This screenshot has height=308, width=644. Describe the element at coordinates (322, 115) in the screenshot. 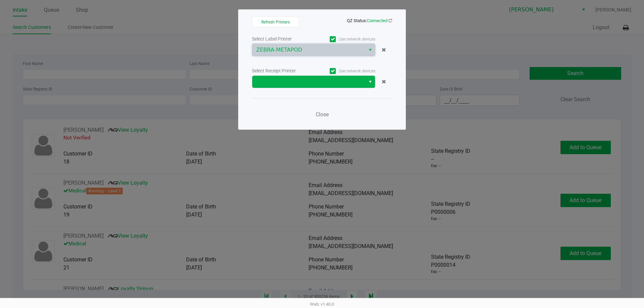

I see `button: Close` at that location.